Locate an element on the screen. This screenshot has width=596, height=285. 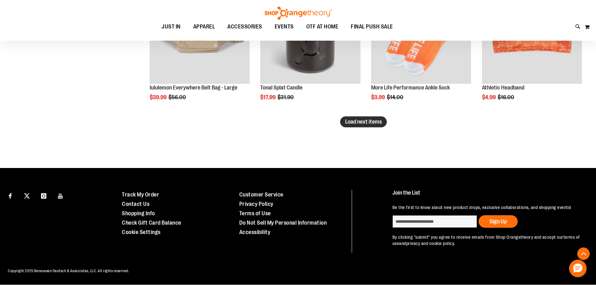
span: EVENTS is located at coordinates (284, 27).